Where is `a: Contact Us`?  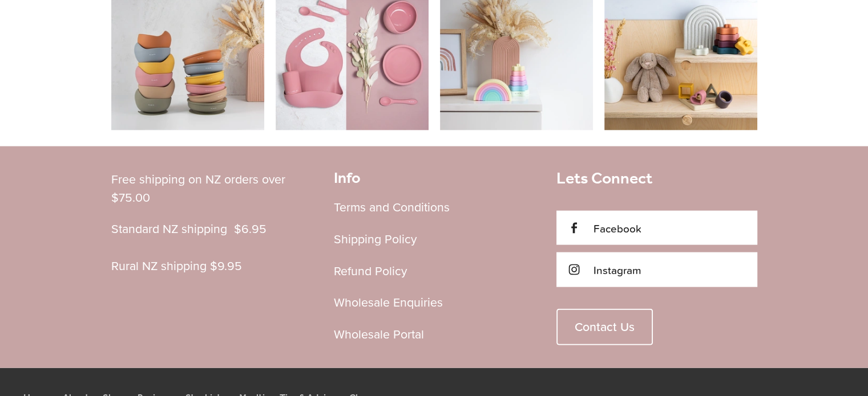
a: Contact Us is located at coordinates (604, 327).